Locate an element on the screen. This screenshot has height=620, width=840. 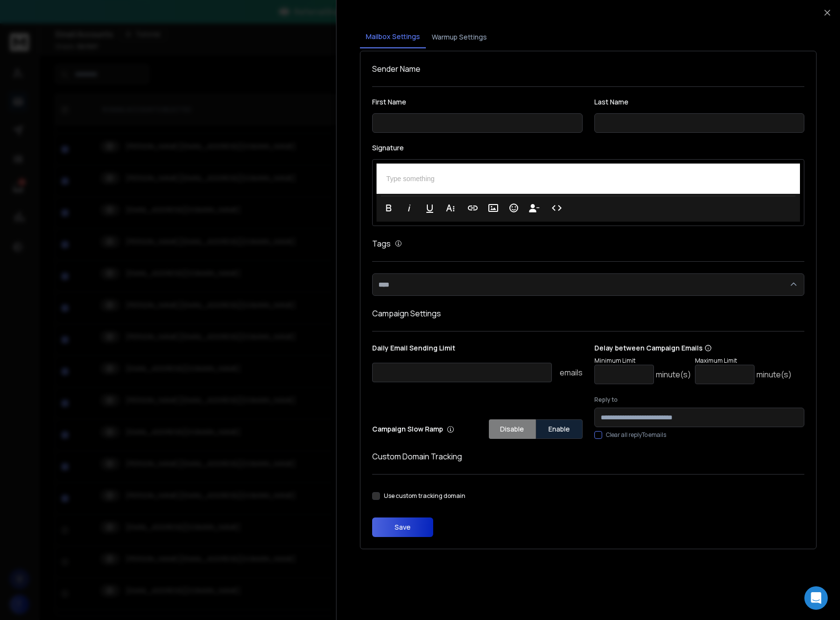
label: Signature is located at coordinates (588, 148).